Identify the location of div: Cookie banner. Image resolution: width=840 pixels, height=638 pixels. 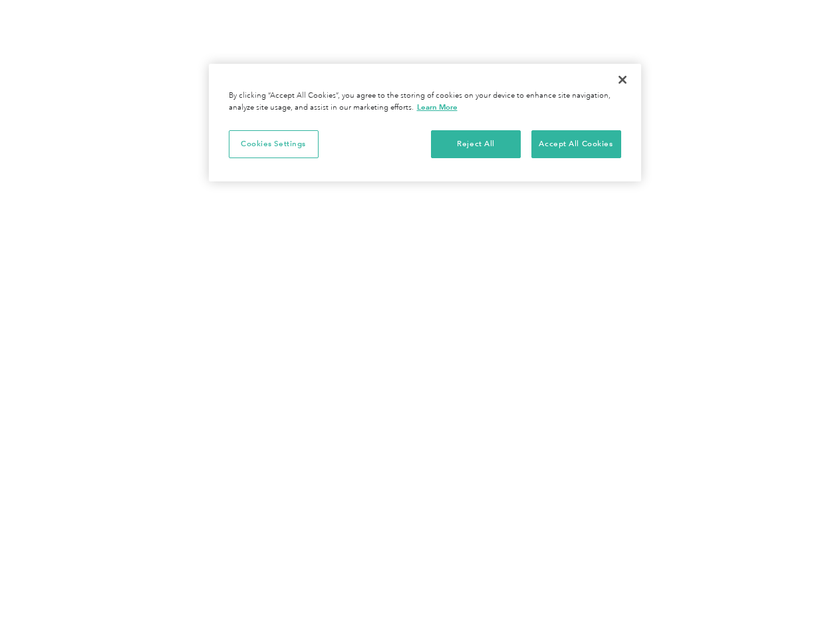
(425, 122).